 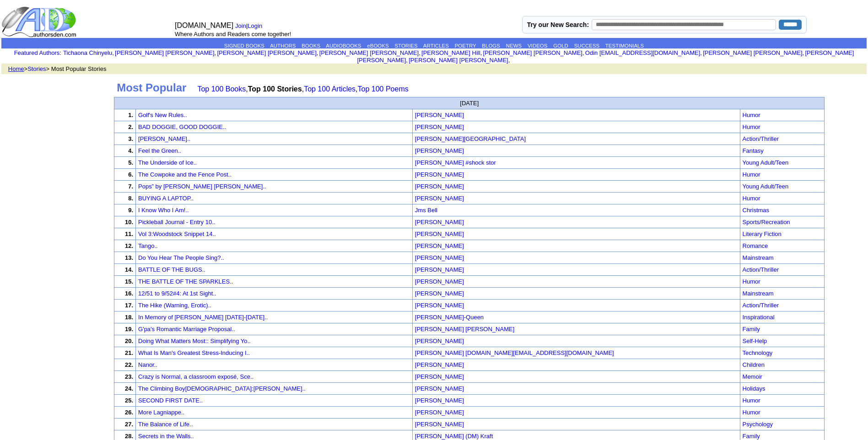 I want to click on b: Most Popular, so click(x=151, y=87).